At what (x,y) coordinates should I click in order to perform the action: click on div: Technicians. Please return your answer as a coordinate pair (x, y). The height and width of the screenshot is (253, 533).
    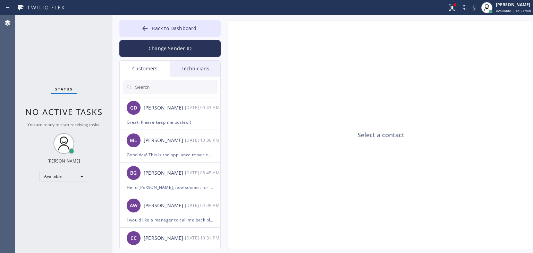
    Looking at the image, I should click on (195, 69).